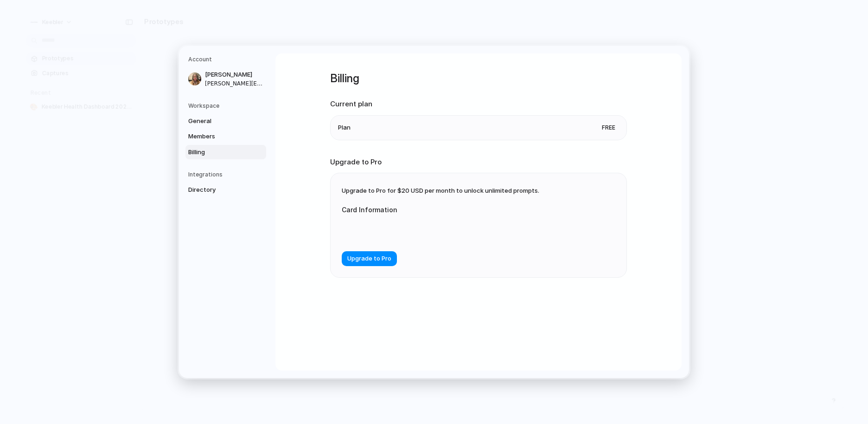 The image size is (868, 424). I want to click on h2: Current plan, so click(479, 104).